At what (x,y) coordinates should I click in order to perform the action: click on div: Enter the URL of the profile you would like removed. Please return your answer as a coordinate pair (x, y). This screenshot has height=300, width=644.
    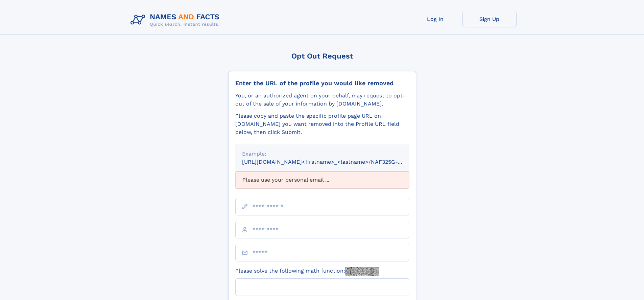
    Looking at the image, I should click on (322, 83).